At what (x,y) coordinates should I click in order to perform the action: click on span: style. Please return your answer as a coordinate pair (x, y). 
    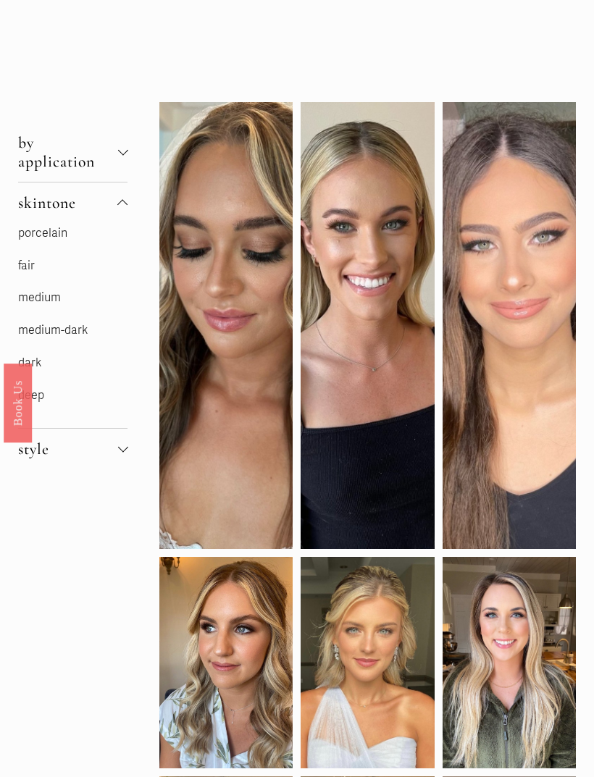
    Looking at the image, I should click on (68, 449).